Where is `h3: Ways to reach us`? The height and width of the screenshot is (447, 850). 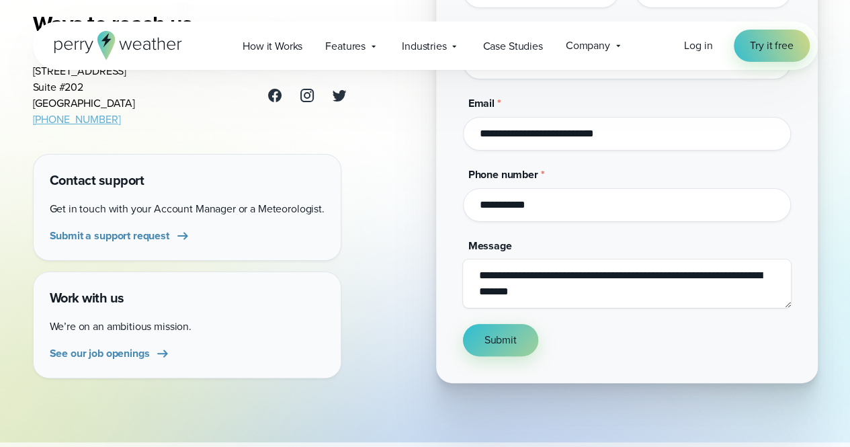
h3: Ways to reach us is located at coordinates (190, 24).